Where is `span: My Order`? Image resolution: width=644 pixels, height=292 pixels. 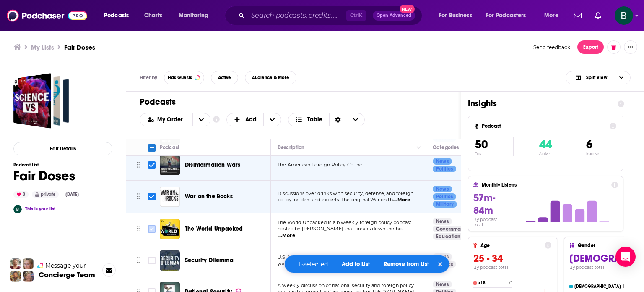
span: My Order is located at coordinates (172, 120).